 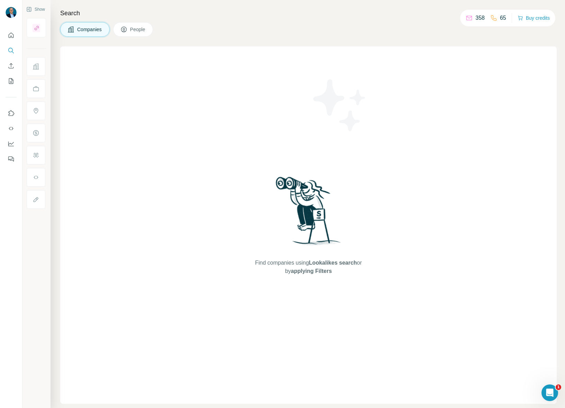 What do you see at coordinates (138, 29) in the screenshot?
I see `span: People` at bounding box center [138, 29].